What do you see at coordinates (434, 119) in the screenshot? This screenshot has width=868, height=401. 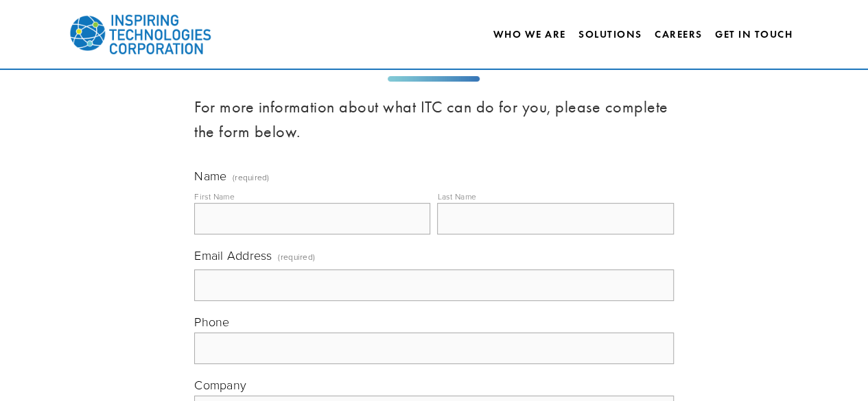 I see `h3: For more information about what ITC can do for you, please complete the form below.` at bounding box center [434, 119].